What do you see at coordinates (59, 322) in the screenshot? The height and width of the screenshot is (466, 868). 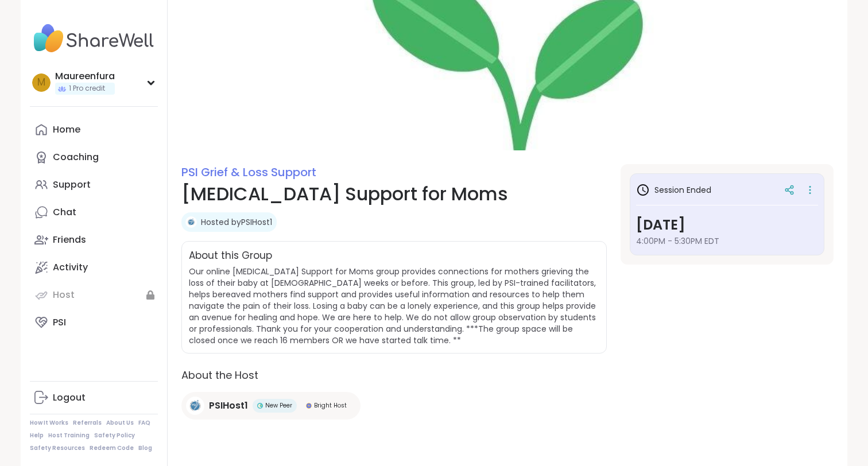 I see `div: PSI` at bounding box center [59, 322].